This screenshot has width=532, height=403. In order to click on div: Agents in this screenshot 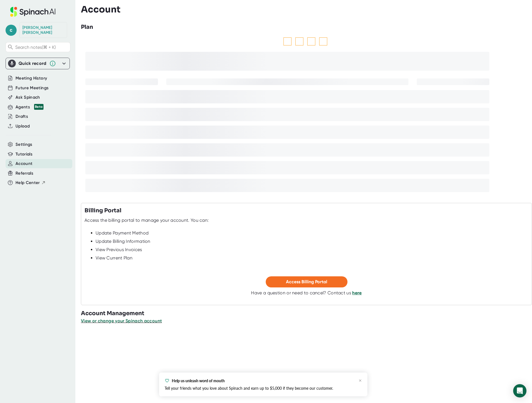, I will do `click(29, 107)`.